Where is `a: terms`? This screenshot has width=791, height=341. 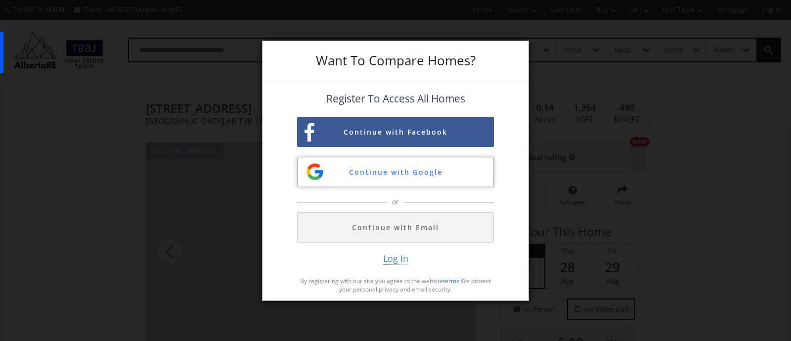 a: terms is located at coordinates (451, 280).